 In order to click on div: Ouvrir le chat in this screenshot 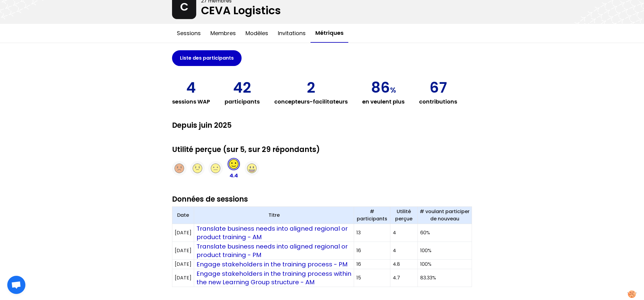, I will do `click(16, 285)`.